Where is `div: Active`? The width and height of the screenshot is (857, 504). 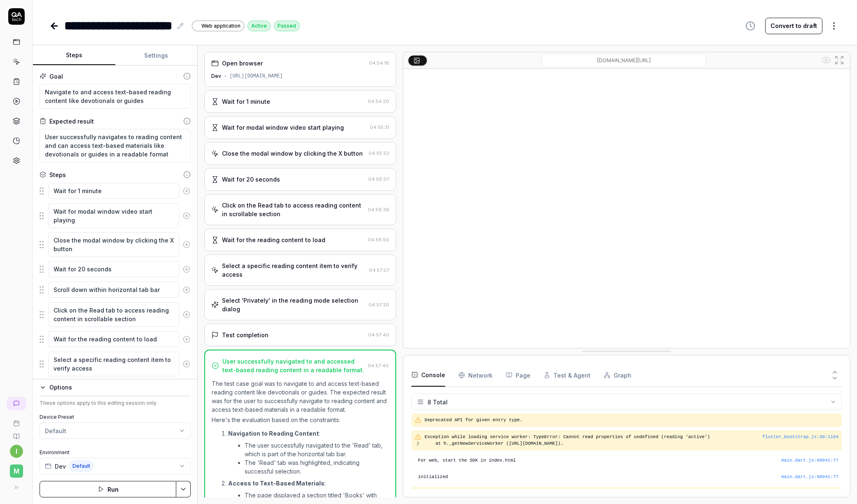
div: Active is located at coordinates (259, 26).